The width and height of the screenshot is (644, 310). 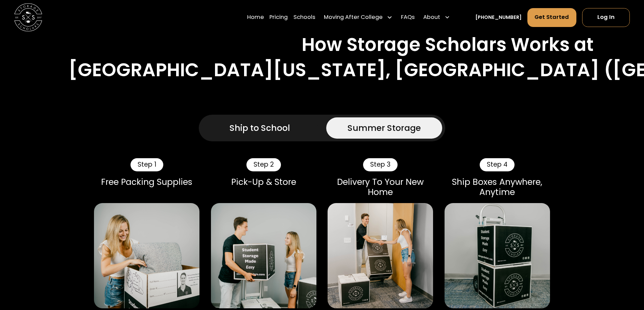 I want to click on div: Step 1, so click(x=147, y=165).